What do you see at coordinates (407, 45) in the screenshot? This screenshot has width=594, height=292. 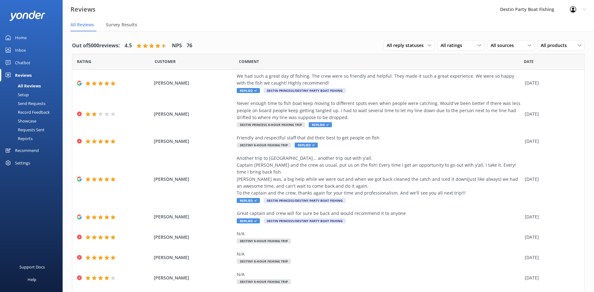 I see `span: All reply statuses` at bounding box center [407, 45].